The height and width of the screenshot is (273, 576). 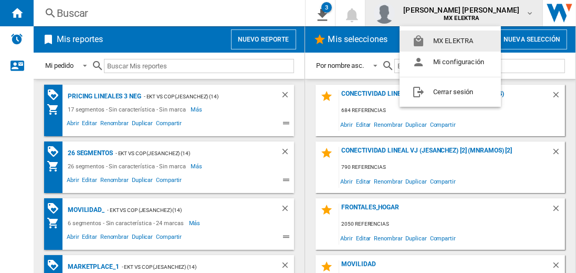 I want to click on md-menu-item: MX ELEKTRA, so click(x=450, y=41).